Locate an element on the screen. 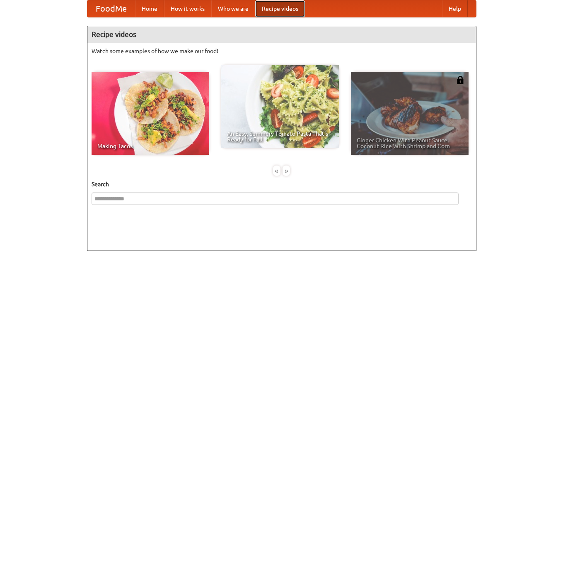 This screenshot has height=587, width=563. h4: Recipe videos is located at coordinates (282, 34).